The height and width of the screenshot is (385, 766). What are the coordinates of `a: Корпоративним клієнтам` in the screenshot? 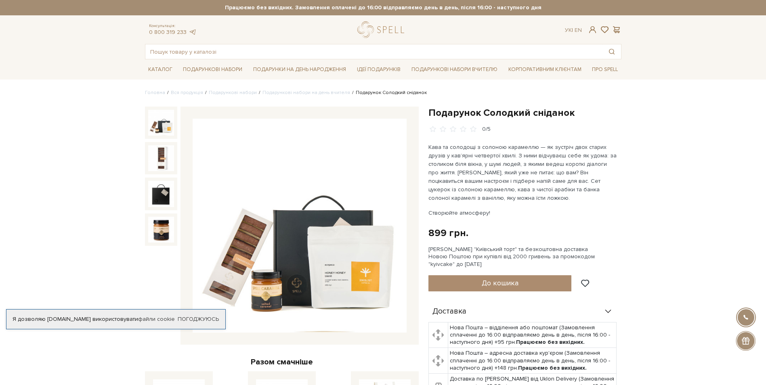 It's located at (545, 69).